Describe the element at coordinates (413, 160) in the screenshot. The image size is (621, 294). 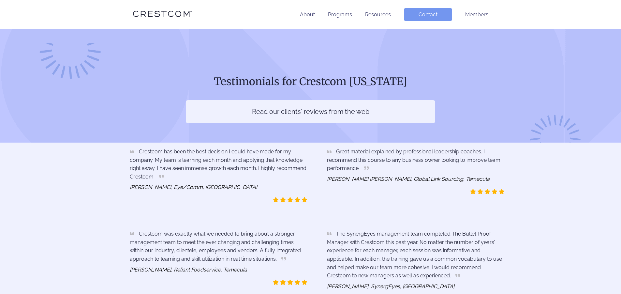
I see `span: Great material explained by professional leadership coaches. I recommend this course to any busin...` at that location.